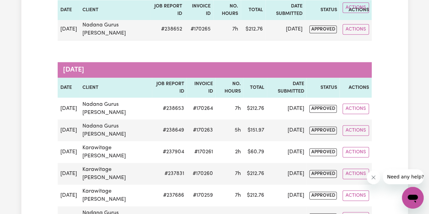 This screenshot has height=214, width=429. Describe the element at coordinates (201, 174) in the screenshot. I see `td: #170260` at that location.